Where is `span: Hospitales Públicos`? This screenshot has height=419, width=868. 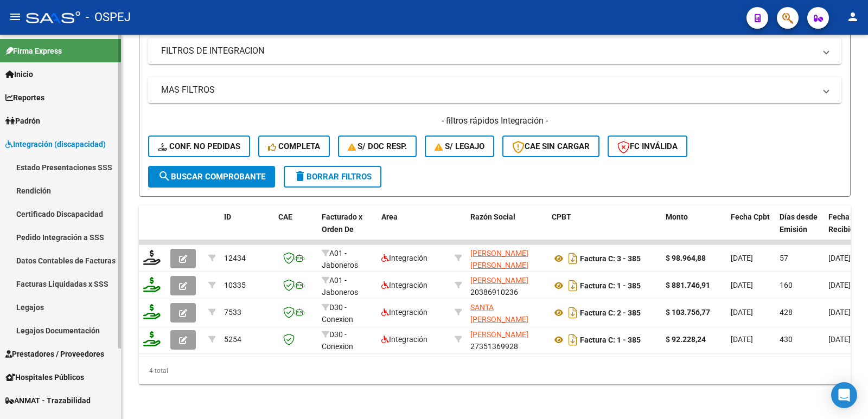
span: Hospitales Públicos is located at coordinates (45, 377).